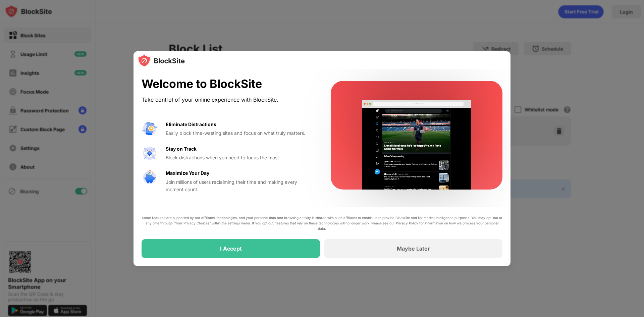 The image size is (644, 317). I want to click on img: logo-blocksite.svg, so click(161, 61).